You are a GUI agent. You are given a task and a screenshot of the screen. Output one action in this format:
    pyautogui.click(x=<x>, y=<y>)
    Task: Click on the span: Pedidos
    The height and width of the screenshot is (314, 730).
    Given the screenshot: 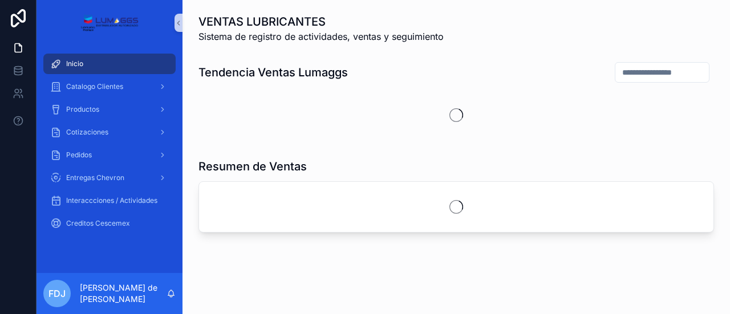 What is the action you would take?
    pyautogui.click(x=79, y=155)
    